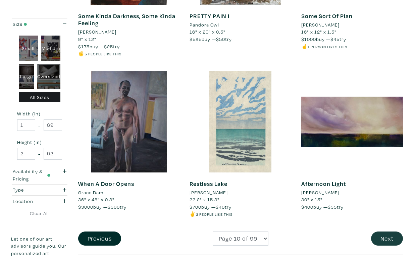 The height and width of the screenshot is (256, 414). I want to click on button: Type, so click(40, 190).